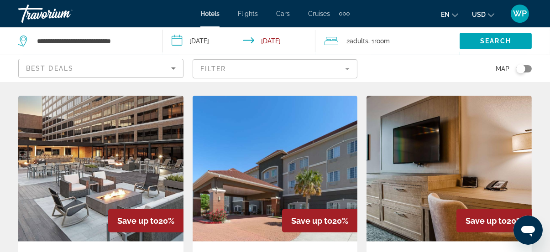 This screenshot has height=252, width=550. What do you see at coordinates (496, 41) in the screenshot?
I see `span: Search` at bounding box center [496, 41].